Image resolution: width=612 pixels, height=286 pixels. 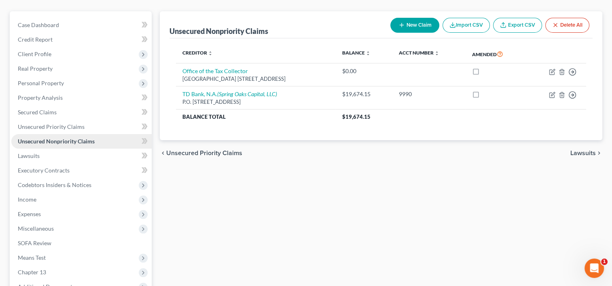 What do you see at coordinates (37, 112) in the screenshot?
I see `span: Secured Claims` at bounding box center [37, 112].